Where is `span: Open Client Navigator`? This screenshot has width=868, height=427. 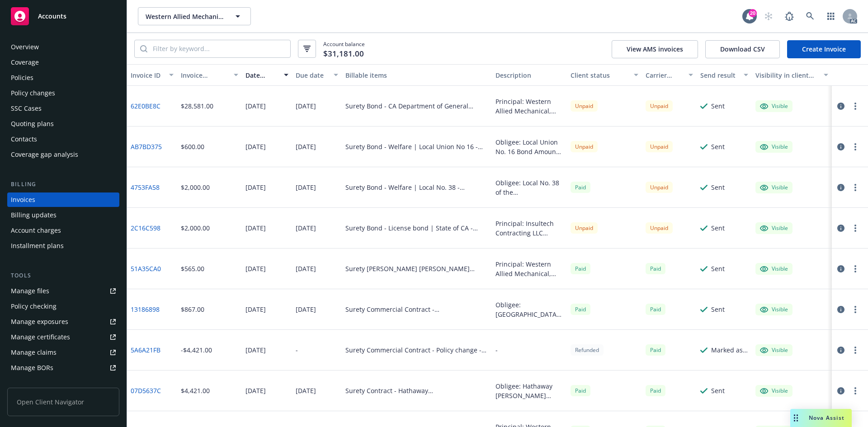
span: Open Client Navigator is located at coordinates (63, 402).